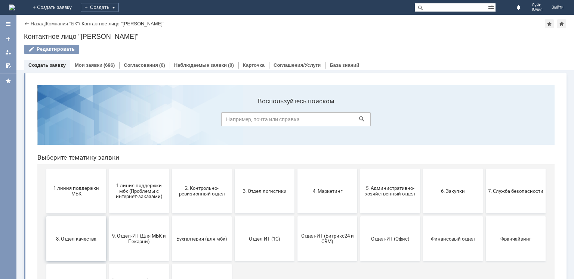 This screenshot has width=574, height=279. What do you see at coordinates (492, 7) in the screenshot?
I see `span: Расширенный поиск` at bounding box center [492, 7].